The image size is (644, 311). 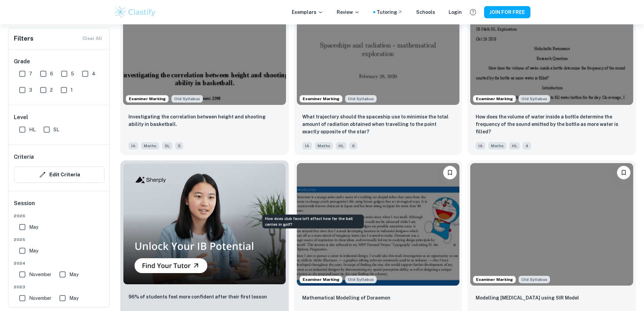 What do you see at coordinates (348, 12) in the screenshot?
I see `p: Review` at bounding box center [348, 12].